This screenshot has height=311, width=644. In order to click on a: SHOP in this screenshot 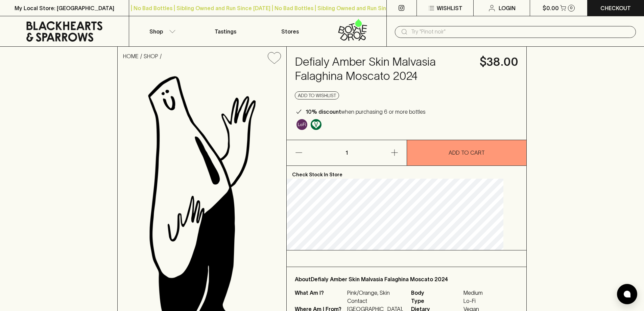, I will do `click(151, 56)`.